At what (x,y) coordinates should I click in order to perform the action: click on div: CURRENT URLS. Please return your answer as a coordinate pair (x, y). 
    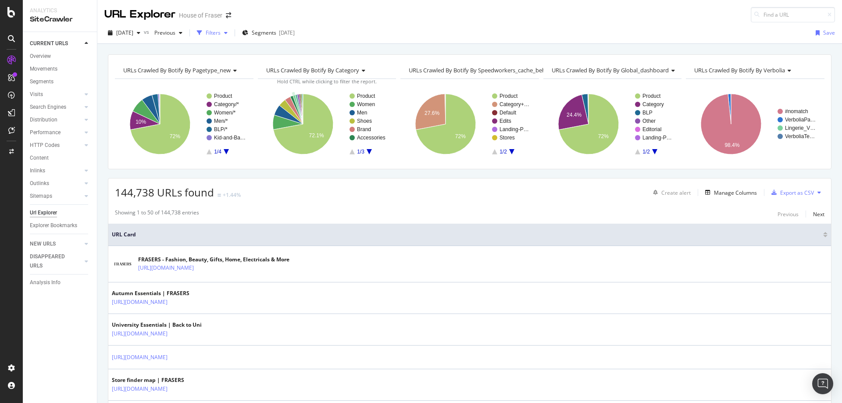
    Looking at the image, I should click on (49, 43).